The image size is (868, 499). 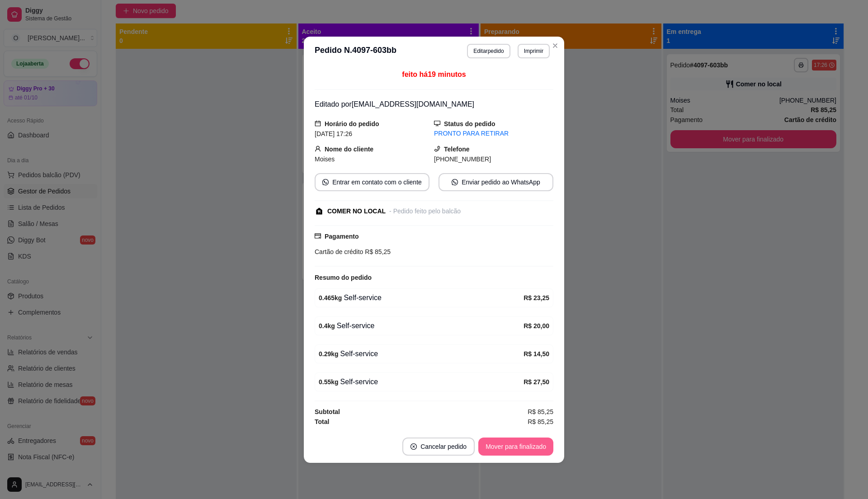 I want to click on span: calendar, so click(x=318, y=123).